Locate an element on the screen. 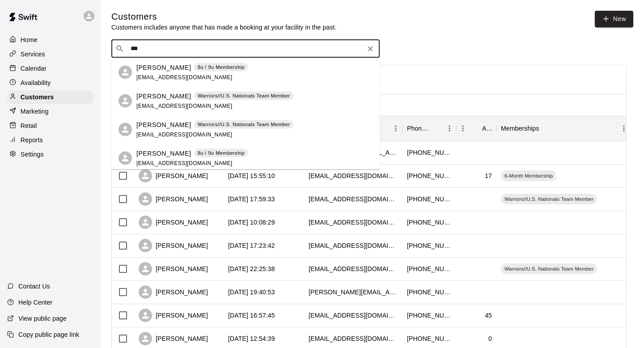 The image size is (644, 348). div: aricbremer@gmail.com is located at coordinates (353, 246).